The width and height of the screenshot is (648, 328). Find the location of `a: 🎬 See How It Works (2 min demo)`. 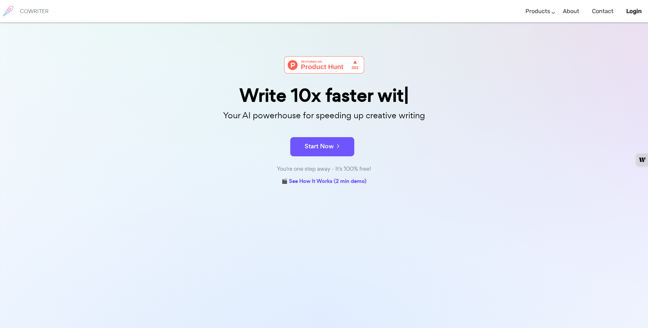

a: 🎬 See How It Works (2 min demo) is located at coordinates (324, 182).